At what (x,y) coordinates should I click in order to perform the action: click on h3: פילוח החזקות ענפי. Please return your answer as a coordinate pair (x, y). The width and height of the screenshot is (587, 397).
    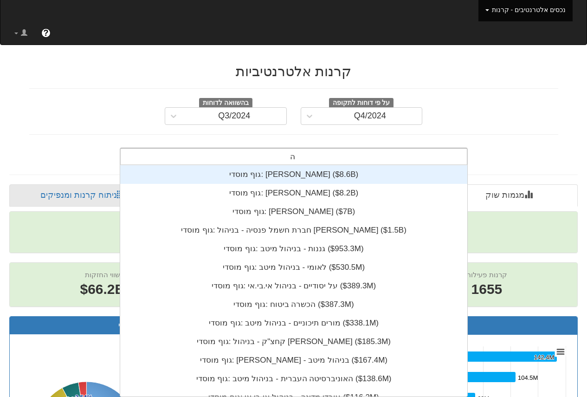
    Looking at the image, I should click on (148, 326).